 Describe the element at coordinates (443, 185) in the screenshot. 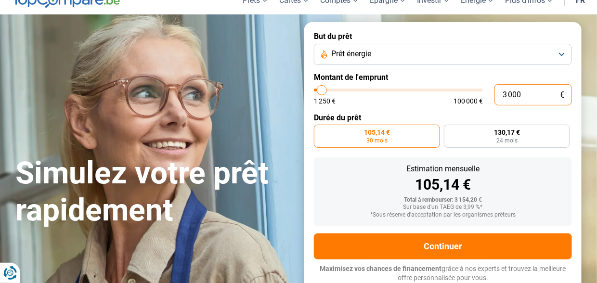

I see `div: 105,14 €` at that location.